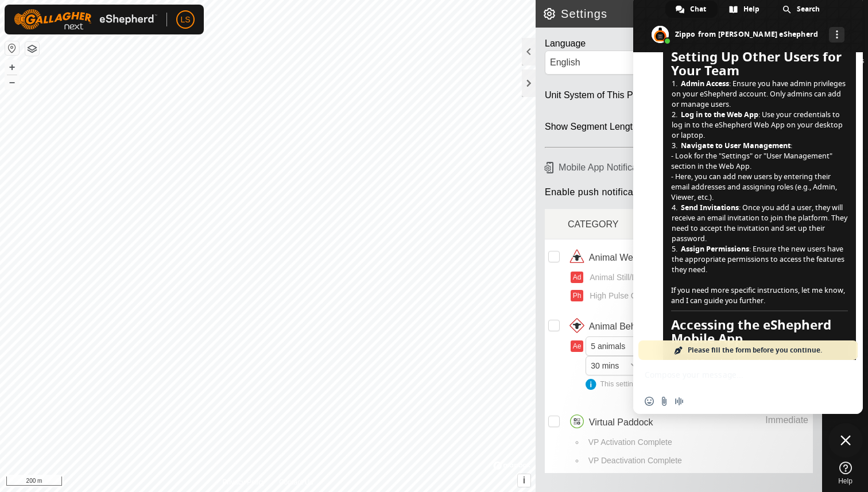 The image size is (868, 492). Describe the element at coordinates (755, 350) in the screenshot. I see `span: Please fill the form before you continue.` at that location.